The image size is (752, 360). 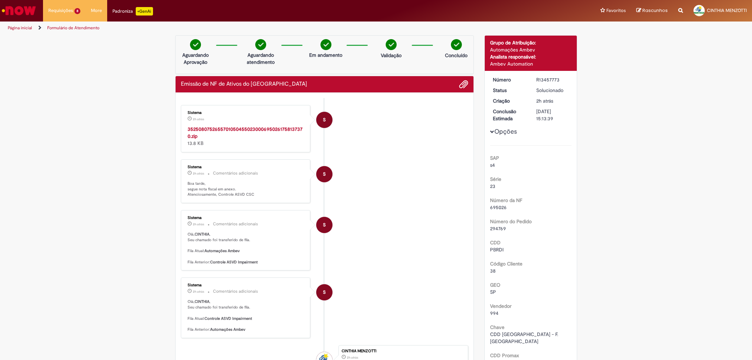 I want to click on span: More, so click(x=96, y=11).